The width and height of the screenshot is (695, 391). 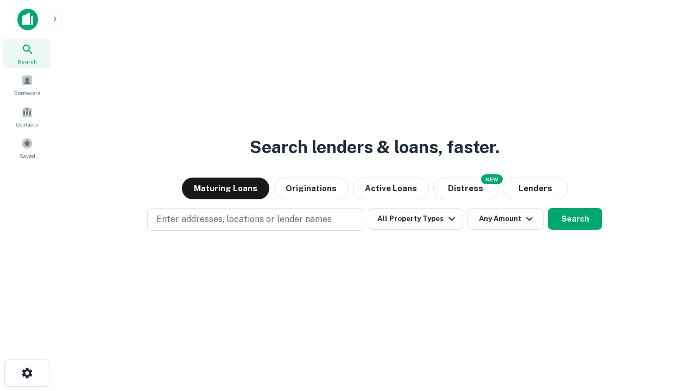 I want to click on span: Contacts, so click(x=27, y=124).